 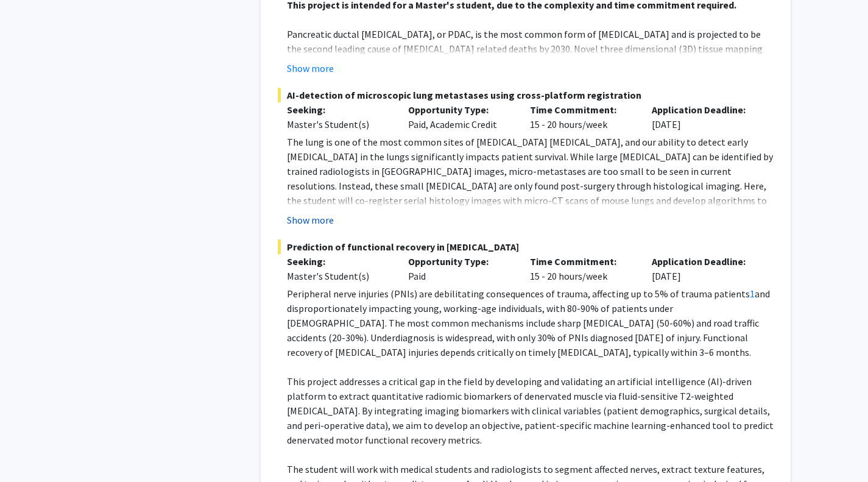 What do you see at coordinates (519, 389) in the screenshot?
I see `span: validating an artificial intelligence (AI)-driven platform to extract quantitative radiomic bioma...` at bounding box center [519, 389].